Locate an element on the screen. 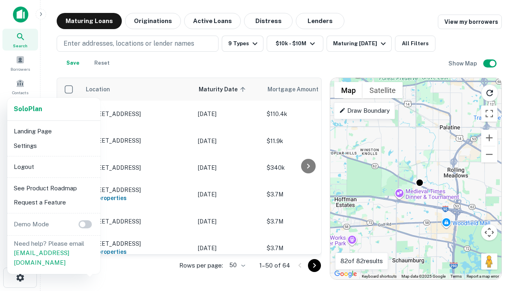 The image size is (518, 291). strong: Solo Plan is located at coordinates (28, 109).